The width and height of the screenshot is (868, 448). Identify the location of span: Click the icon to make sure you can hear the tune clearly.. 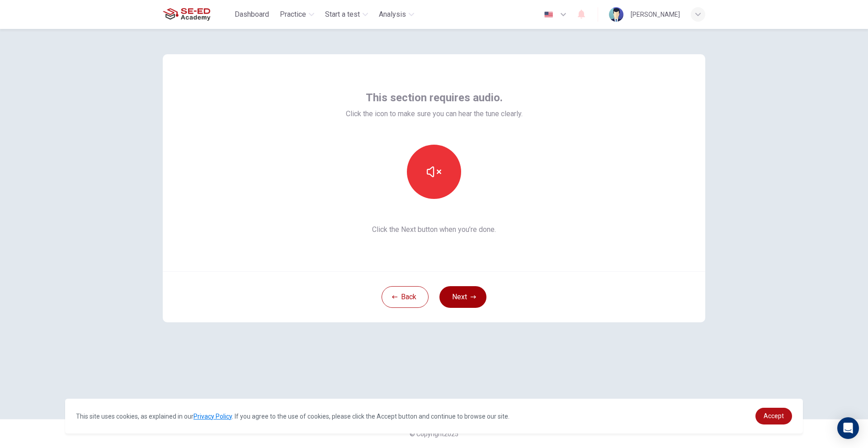
(434, 114).